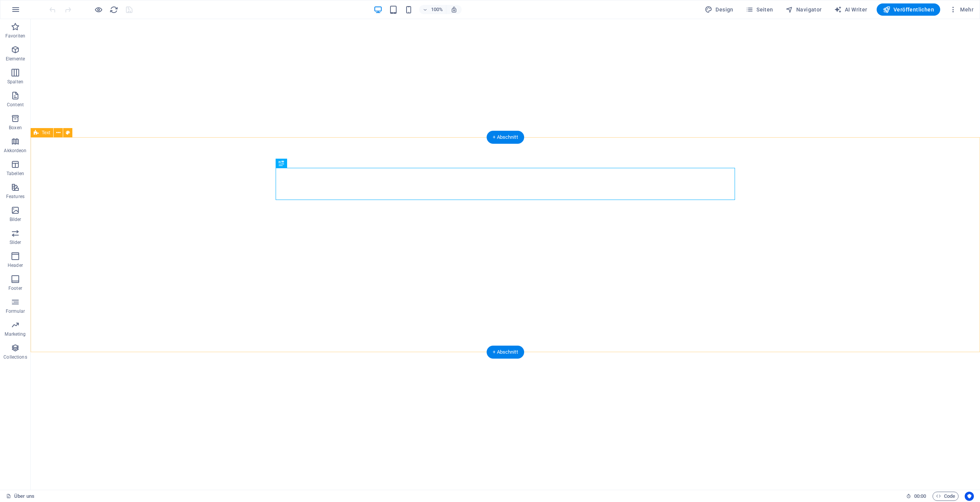 The height and width of the screenshot is (502, 980). What do you see at coordinates (15, 59) in the screenshot?
I see `p: Elemente` at bounding box center [15, 59].